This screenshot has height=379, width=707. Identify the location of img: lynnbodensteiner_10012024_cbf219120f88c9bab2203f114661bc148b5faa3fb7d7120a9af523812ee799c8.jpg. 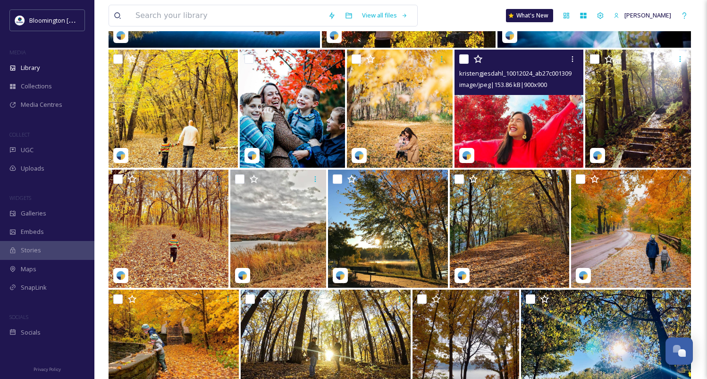
(638, 109).